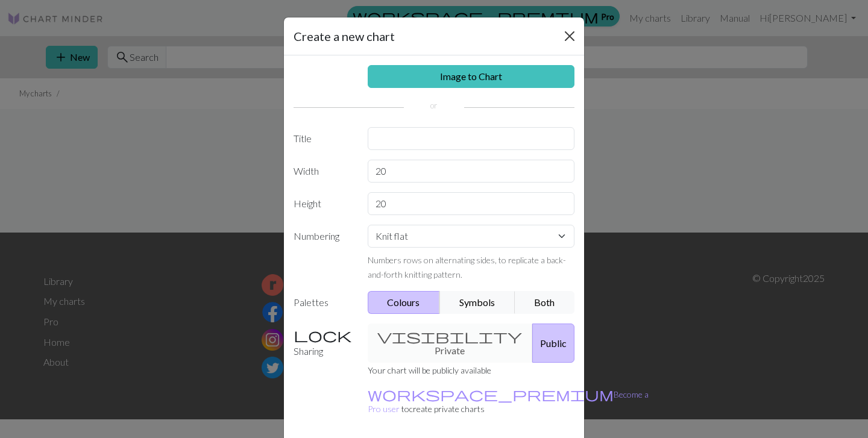 This screenshot has width=868, height=438. I want to click on small: Your chart will be publicly available, so click(429, 370).